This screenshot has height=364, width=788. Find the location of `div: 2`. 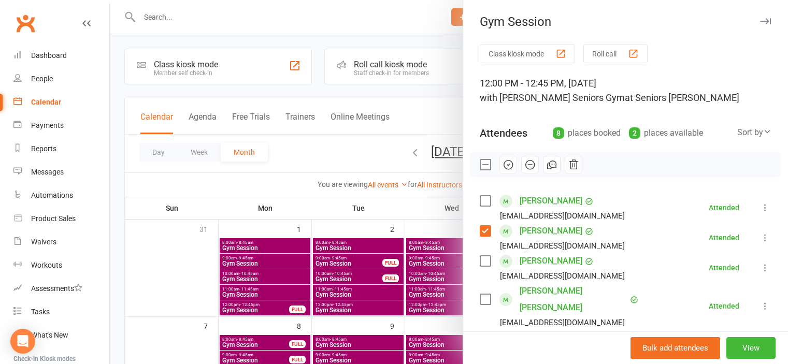

div: 2 is located at coordinates (635, 133).